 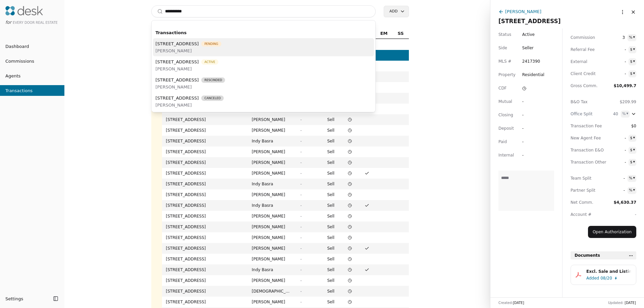 I want to click on button: Add, so click(x=396, y=11).